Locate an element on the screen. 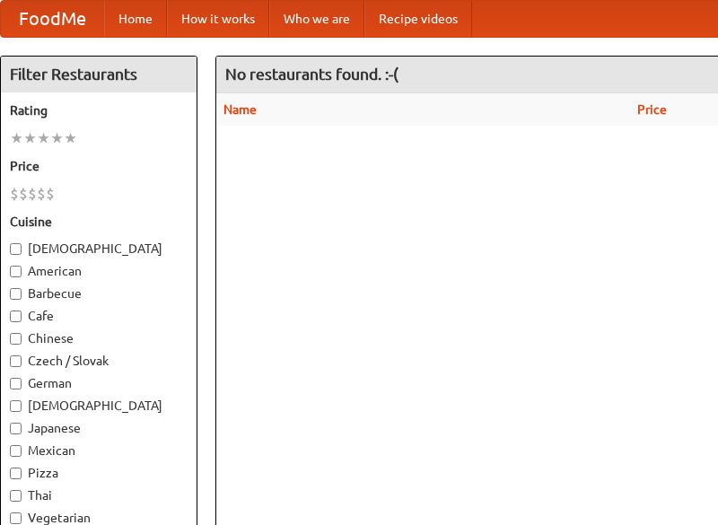 The height and width of the screenshot is (525, 718). label: Japanese is located at coordinates (99, 428).